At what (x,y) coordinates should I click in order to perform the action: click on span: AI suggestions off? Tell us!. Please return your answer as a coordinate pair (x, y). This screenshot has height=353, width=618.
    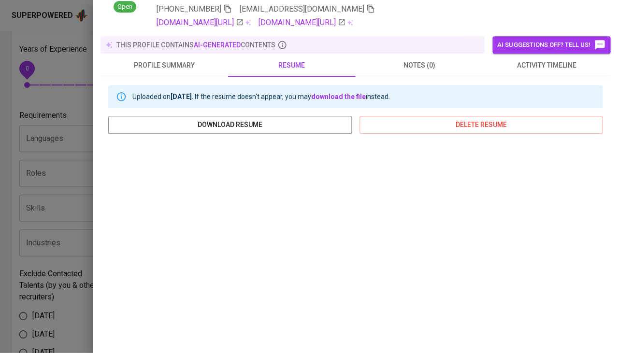
    Looking at the image, I should click on (552, 45).